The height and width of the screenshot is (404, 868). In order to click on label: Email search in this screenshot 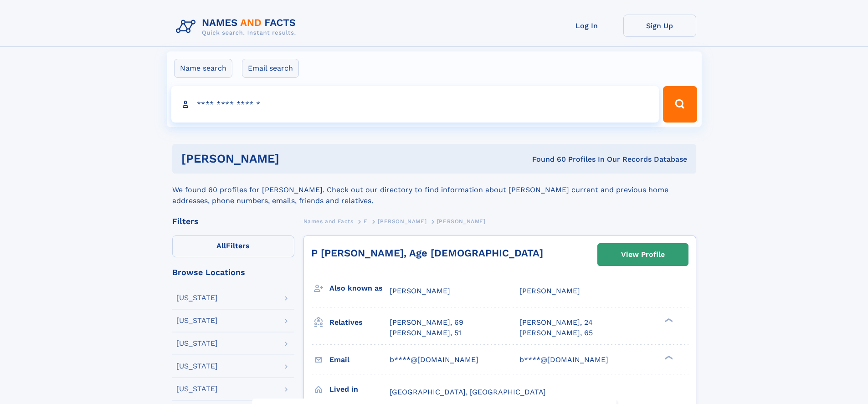, I will do `click(270, 68)`.